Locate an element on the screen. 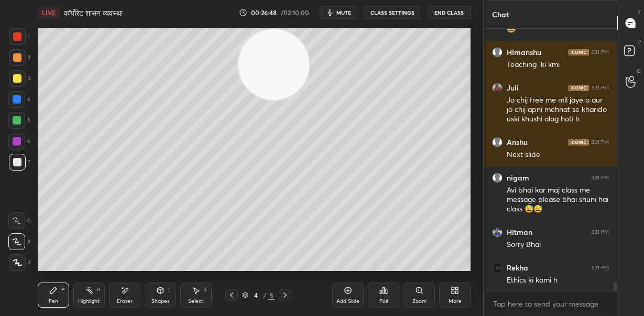 This screenshot has width=644, height=316. div: Teaching ki kmi is located at coordinates (557, 65).